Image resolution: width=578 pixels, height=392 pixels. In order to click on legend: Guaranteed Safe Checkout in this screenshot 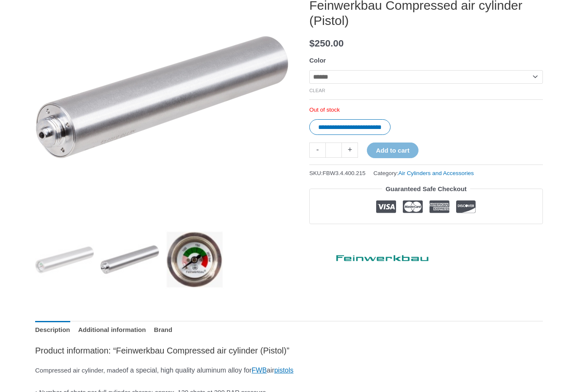, I will do `click(426, 189)`.